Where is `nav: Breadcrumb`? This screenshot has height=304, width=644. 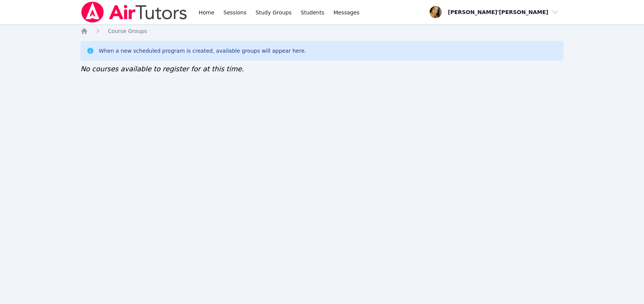
nav: Breadcrumb is located at coordinates (322, 31).